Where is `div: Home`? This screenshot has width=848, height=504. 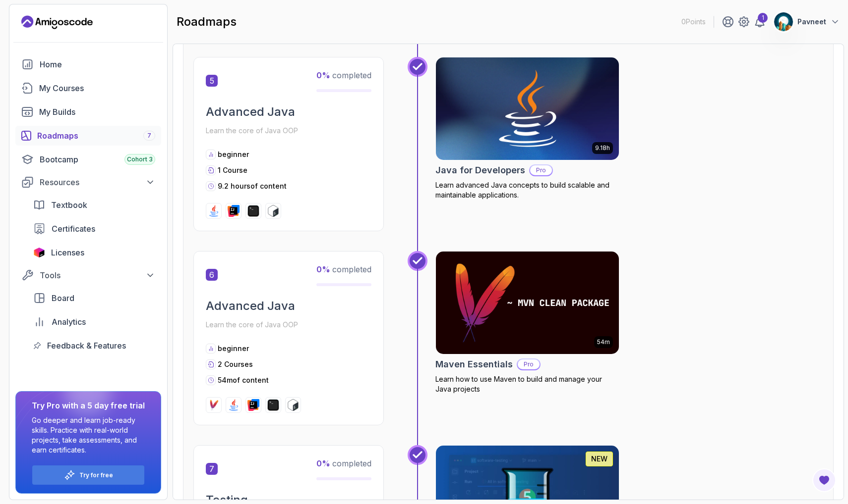 div: Home is located at coordinates (97, 64).